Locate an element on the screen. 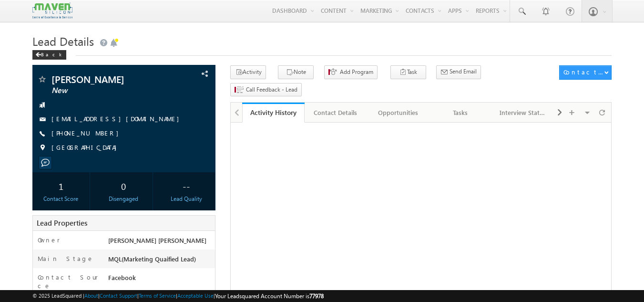 The image size is (644, 302). label: Owner is located at coordinates (48, 240).